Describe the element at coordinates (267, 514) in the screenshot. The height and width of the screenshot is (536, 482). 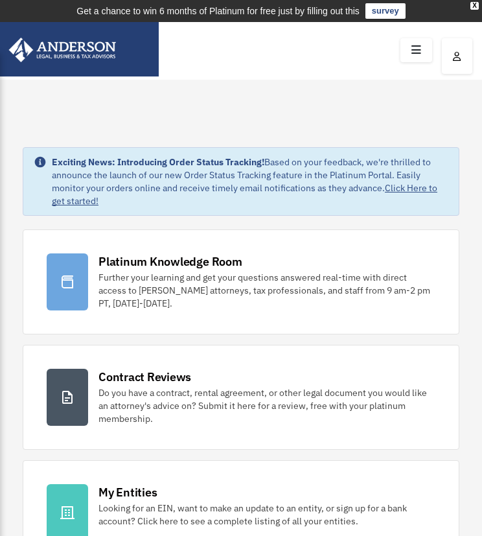
I see `div: Looking for an EIN, want to make an update to an entity, or sign up for a bank account? Click her...` at that location.